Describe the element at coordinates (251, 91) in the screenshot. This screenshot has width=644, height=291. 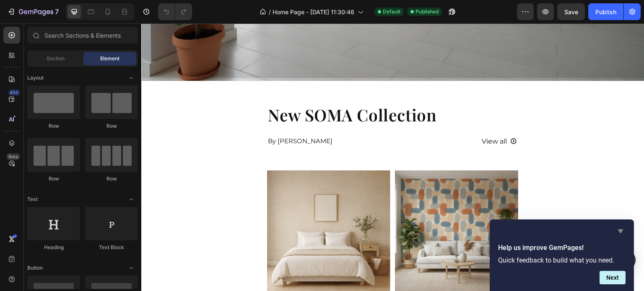
I see `h2: New SOMA Collection` at that location.